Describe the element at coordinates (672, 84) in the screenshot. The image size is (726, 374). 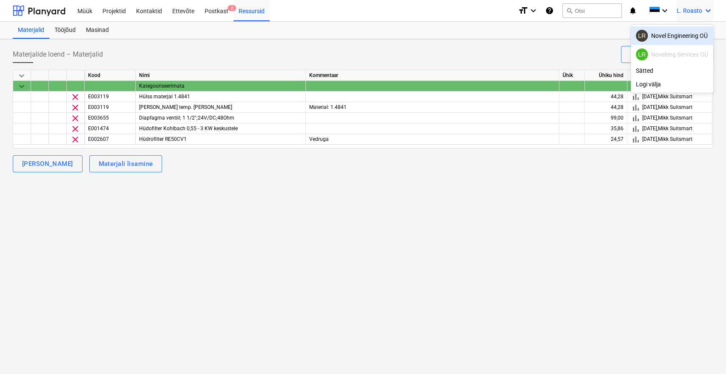
I see `div: Logi välja` at that location.